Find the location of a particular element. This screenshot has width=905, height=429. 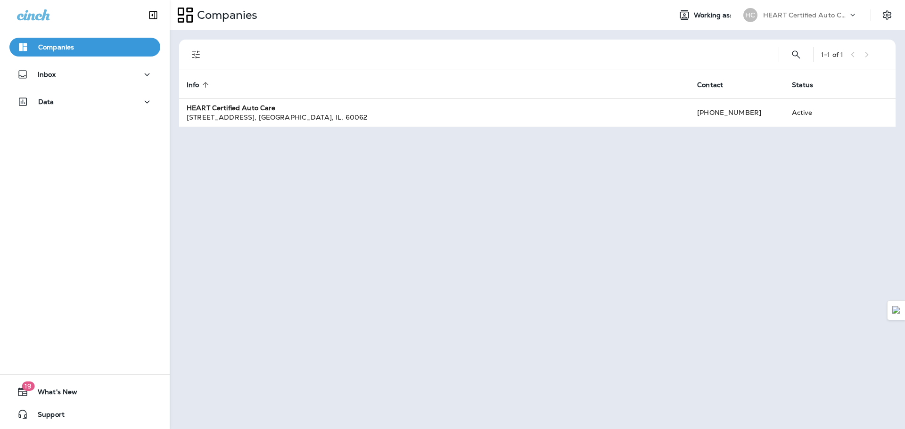

button: 19What's New is located at coordinates (85, 392).